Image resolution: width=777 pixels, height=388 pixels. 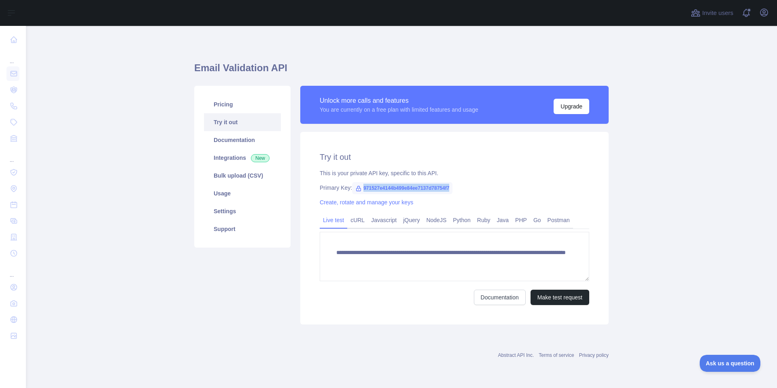 What do you see at coordinates (334, 220) in the screenshot?
I see `a: Live test` at bounding box center [334, 220].